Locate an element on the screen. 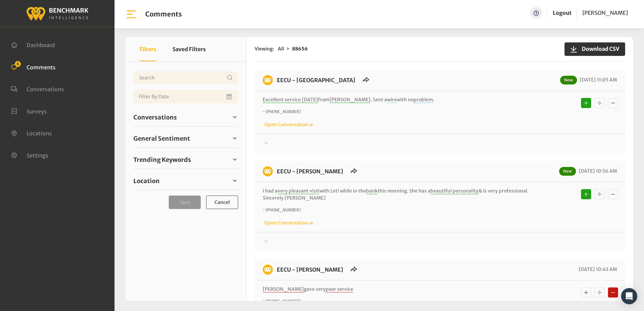  span: bank is located at coordinates (372, 191).